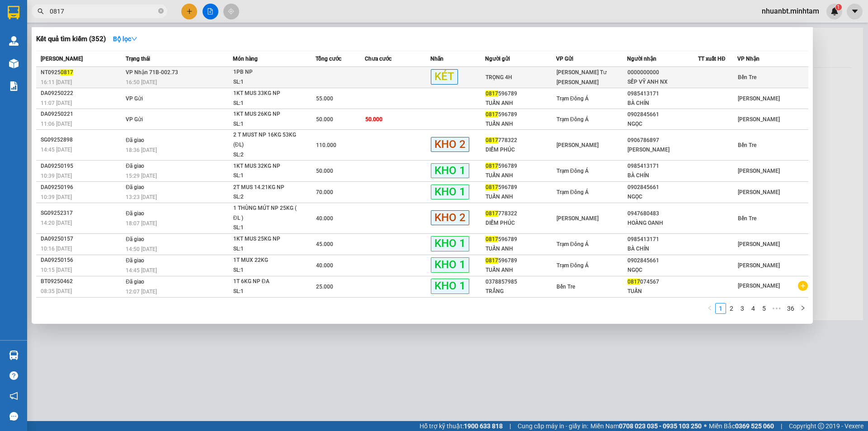  Describe the element at coordinates (721, 308) in the screenshot. I see `li: 1` at that location.